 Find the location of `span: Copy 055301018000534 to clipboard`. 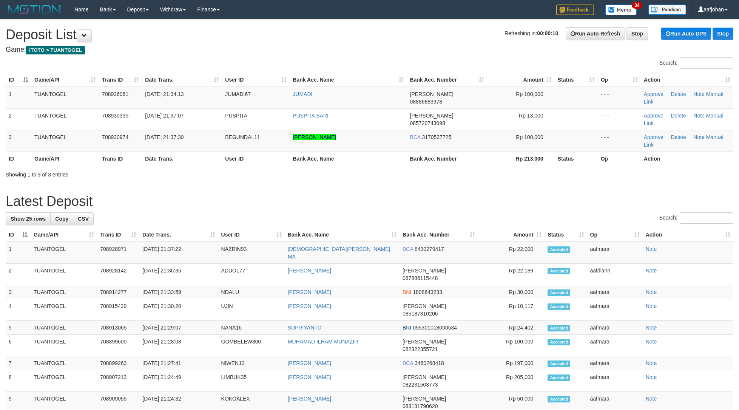

span: Copy 055301018000534 to clipboard is located at coordinates (434, 327).